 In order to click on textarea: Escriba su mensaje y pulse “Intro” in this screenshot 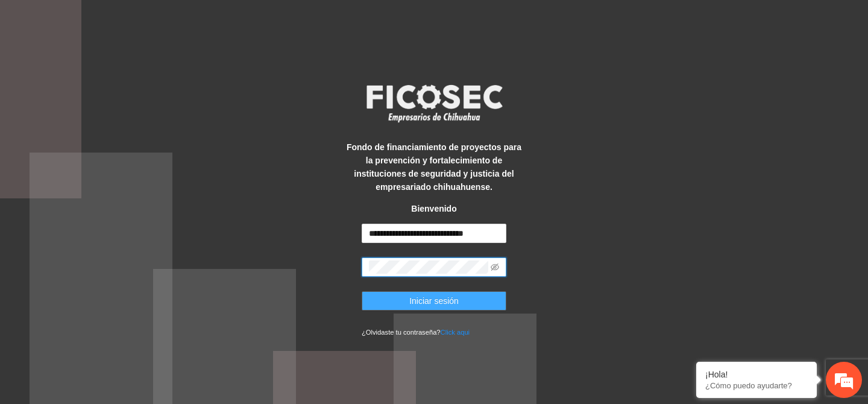, I will do `click(117, 294)`.